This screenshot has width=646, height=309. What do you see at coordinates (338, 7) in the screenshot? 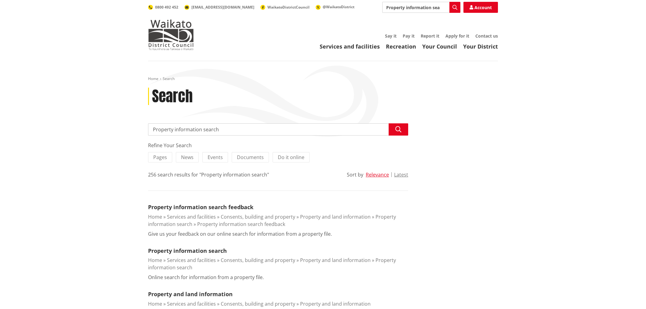
I see `span: @WaikatoDistrict` at bounding box center [338, 7].